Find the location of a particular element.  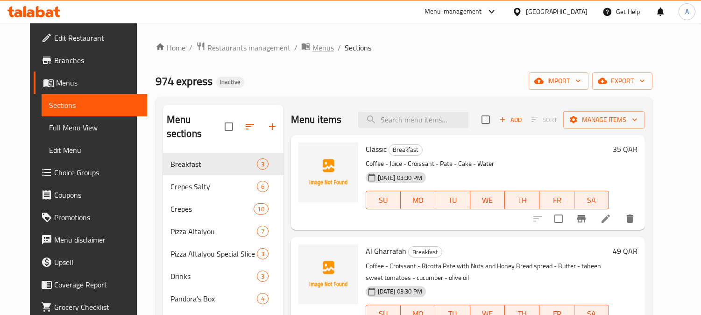

div: Pizza Altalyou Special Slice3 is located at coordinates (223, 254).